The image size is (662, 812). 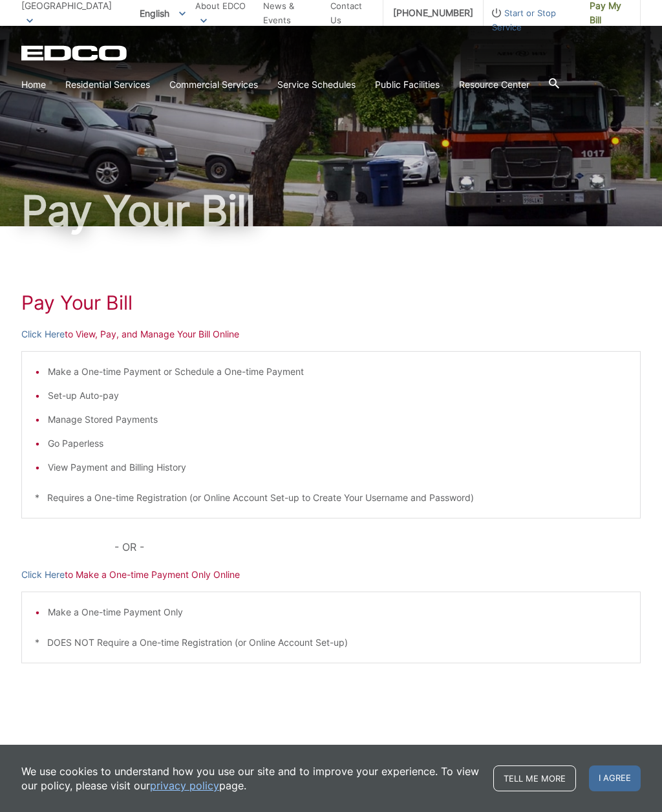 I want to click on a: Tell me more, so click(x=534, y=778).